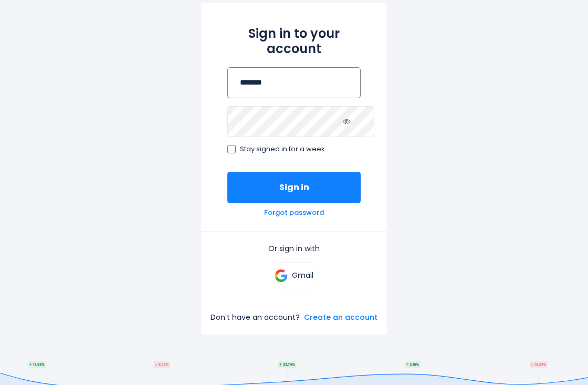 Image resolution: width=588 pixels, height=385 pixels. Describe the element at coordinates (294, 276) in the screenshot. I see `a: Gmail` at that location.